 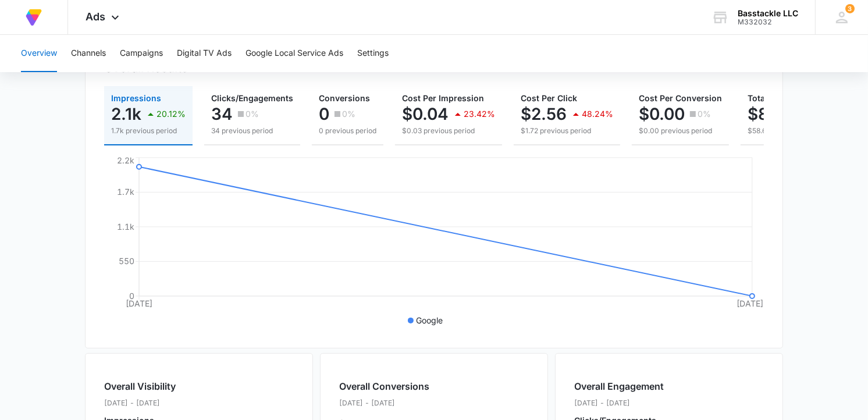 I want to click on span: Conversions, so click(x=344, y=98).